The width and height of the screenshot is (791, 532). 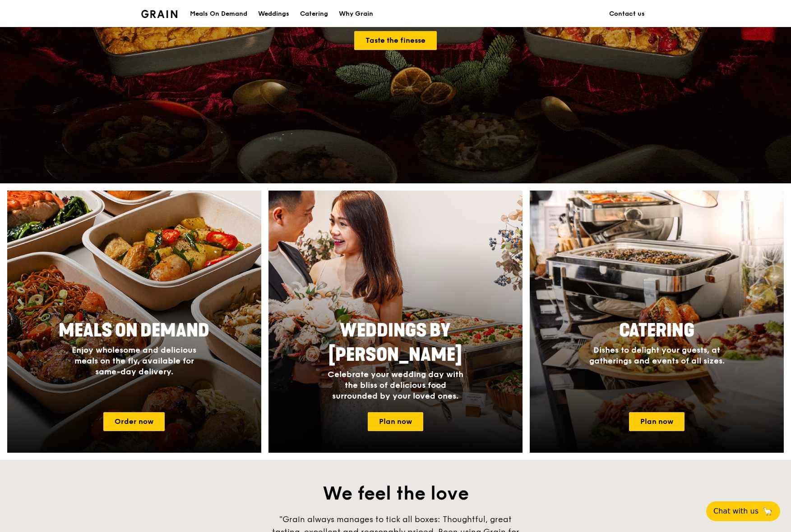 What do you see at coordinates (736, 512) in the screenshot?
I see `span: Chat with us` at bounding box center [736, 512].